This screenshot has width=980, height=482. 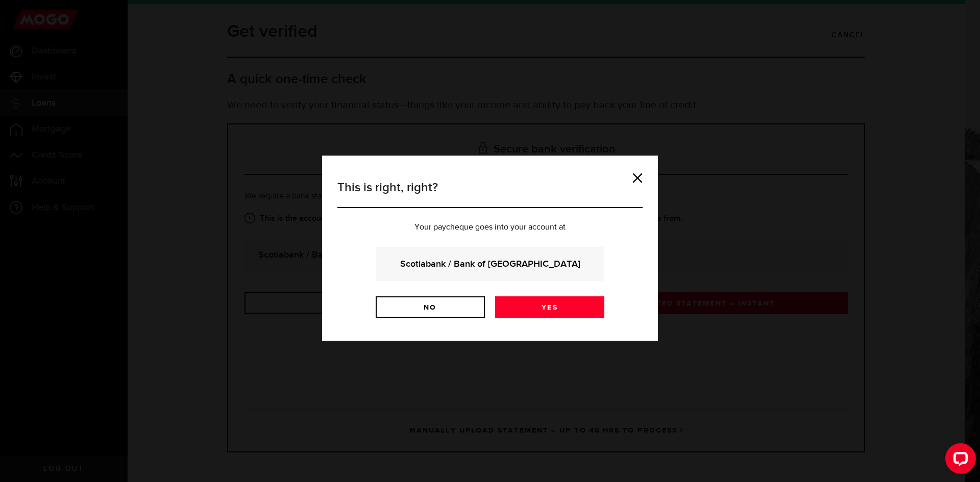 I want to click on p: Your paycheque goes into your account at, so click(x=490, y=228).